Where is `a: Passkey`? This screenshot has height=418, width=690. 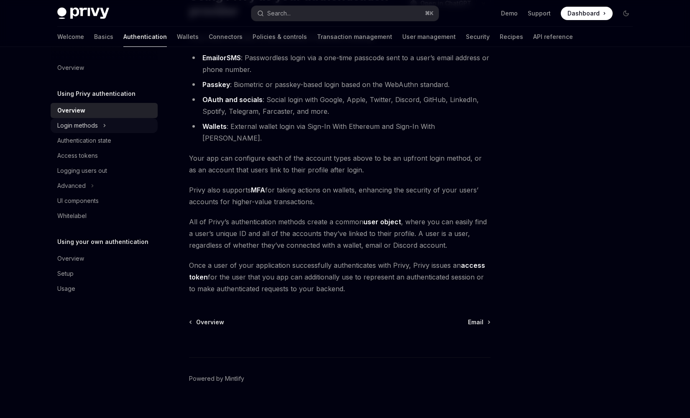 a: Passkey is located at coordinates (216, 84).